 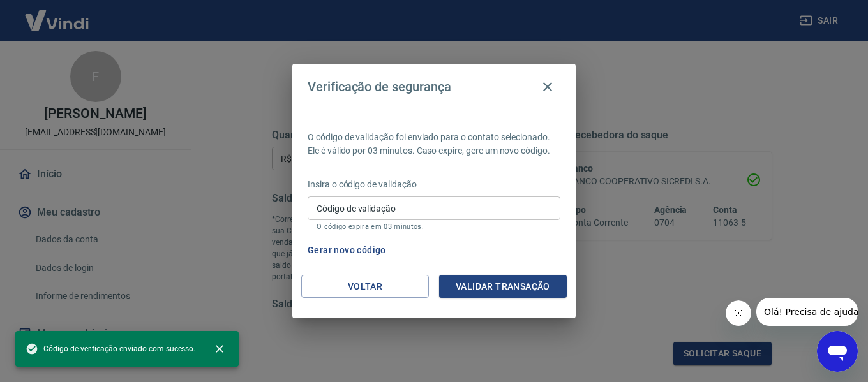 I want to click on span: Código de verificação enviado com sucesso., so click(x=110, y=349).